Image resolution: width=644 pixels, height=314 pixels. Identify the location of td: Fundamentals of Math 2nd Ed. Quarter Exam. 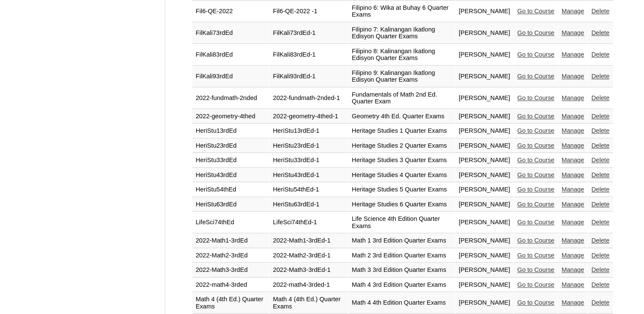
(402, 98).